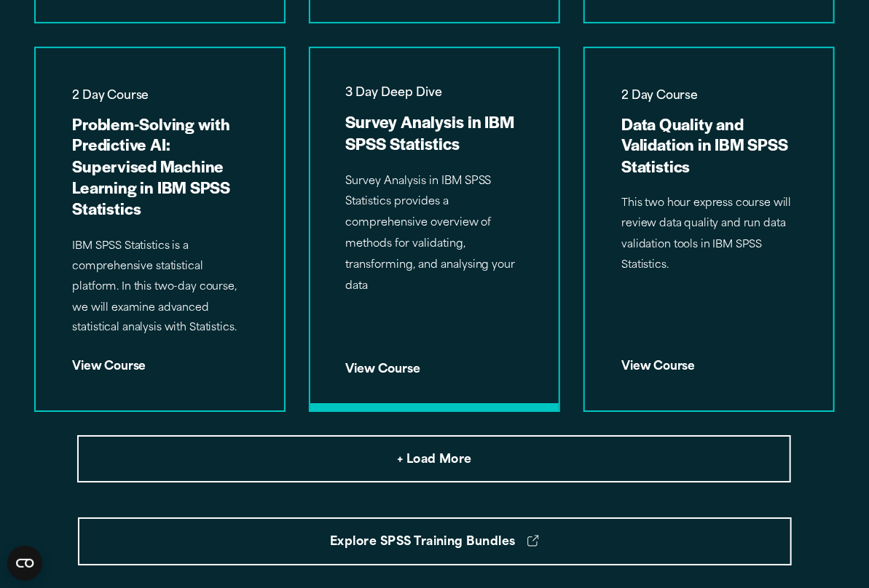 The height and width of the screenshot is (588, 869). What do you see at coordinates (434, 459) in the screenshot?
I see `button: + Load More` at bounding box center [434, 459].